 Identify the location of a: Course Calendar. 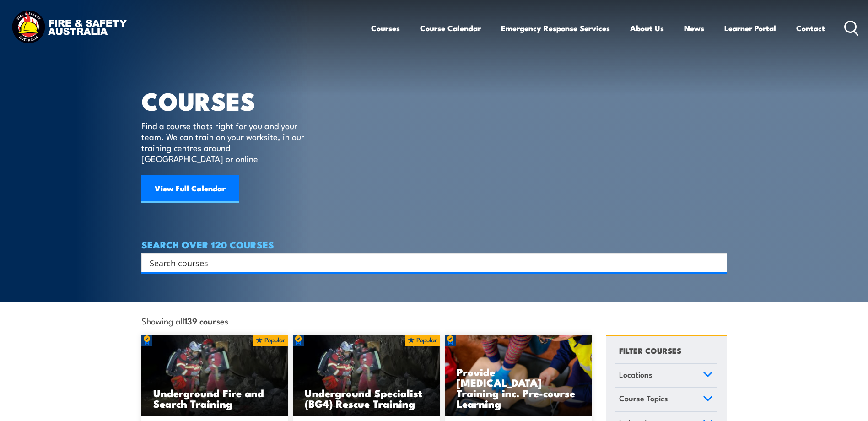
(450, 28).